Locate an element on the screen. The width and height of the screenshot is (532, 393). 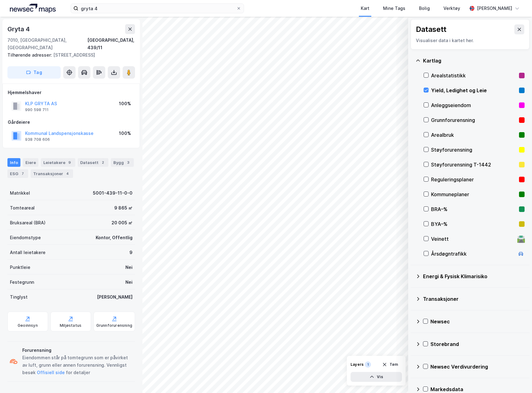
div: Støyforurensning is located at coordinates (474, 150).